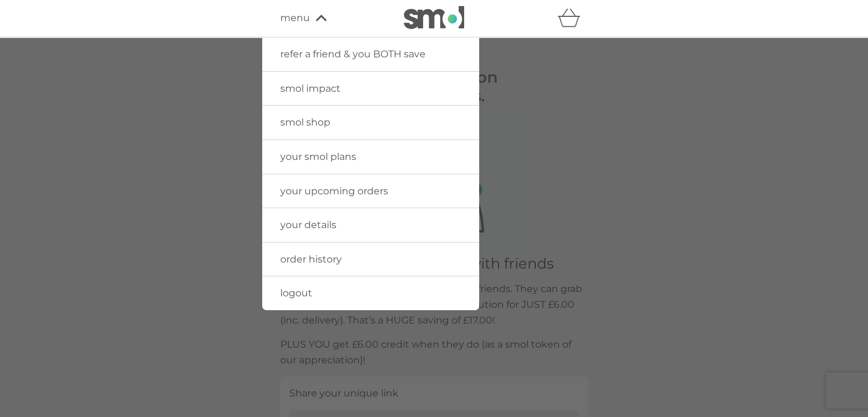 Image resolution: width=868 pixels, height=417 pixels. What do you see at coordinates (370, 293) in the screenshot?
I see `a: logout` at bounding box center [370, 293].